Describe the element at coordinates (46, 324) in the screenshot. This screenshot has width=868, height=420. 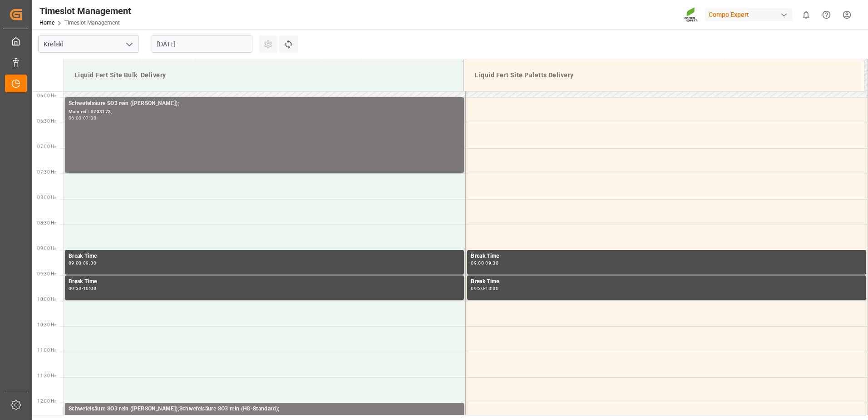
I see `span: 10:30 Hr` at that location.